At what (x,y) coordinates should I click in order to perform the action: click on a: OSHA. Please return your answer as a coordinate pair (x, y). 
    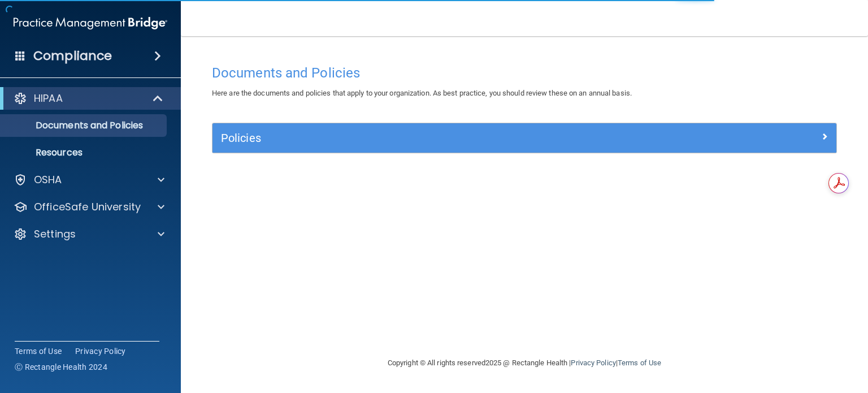
    Looking at the image, I should click on (89, 180).